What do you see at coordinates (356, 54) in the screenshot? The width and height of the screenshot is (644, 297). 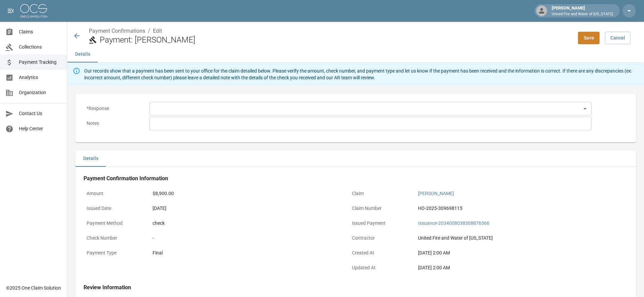 I see `div: anchor tabs` at bounding box center [356, 54].